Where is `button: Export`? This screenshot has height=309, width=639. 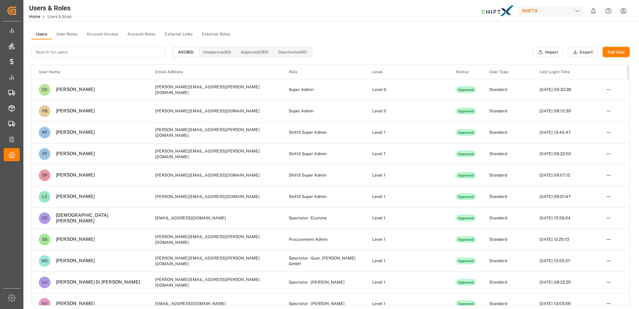 button: Export is located at coordinates (583, 52).